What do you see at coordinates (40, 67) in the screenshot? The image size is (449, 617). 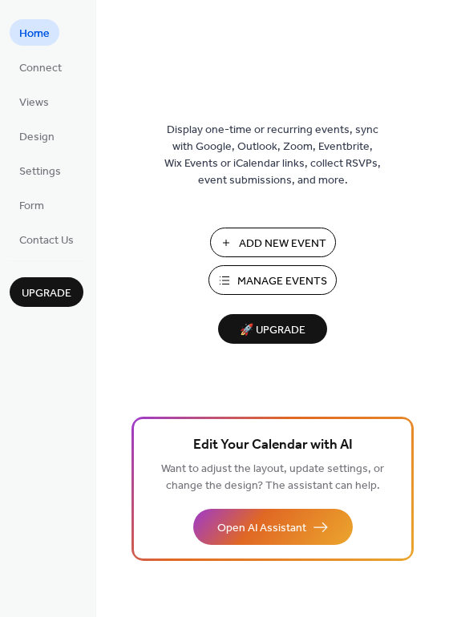 I see `a: Connect` at bounding box center [40, 67].